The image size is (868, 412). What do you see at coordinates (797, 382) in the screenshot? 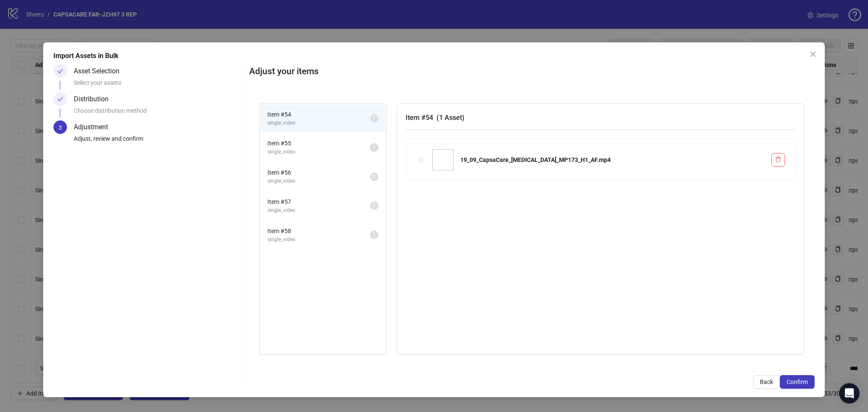
I see `span: Confirm` at bounding box center [797, 382].